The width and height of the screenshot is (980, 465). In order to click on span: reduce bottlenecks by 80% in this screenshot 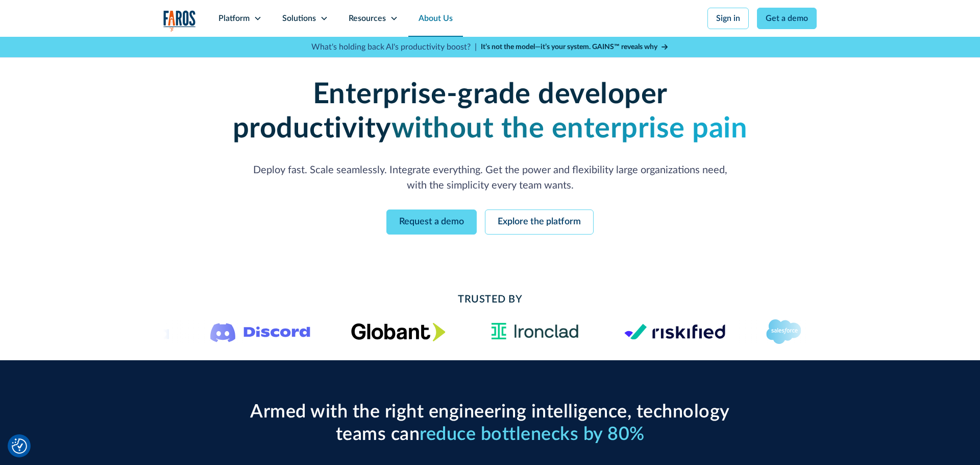, I will do `click(532, 435)`.